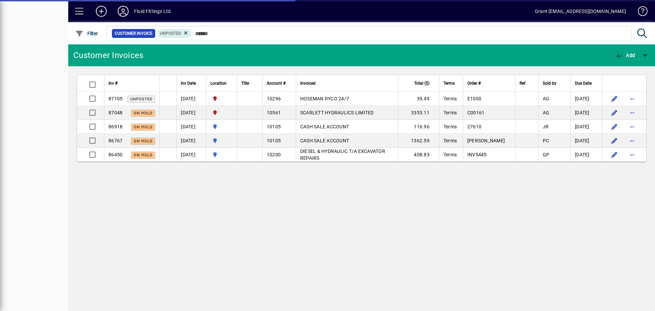 Image resolution: width=655 pixels, height=311 pixels. What do you see at coordinates (586, 83) in the screenshot?
I see `div: Due Date` at bounding box center [586, 83].